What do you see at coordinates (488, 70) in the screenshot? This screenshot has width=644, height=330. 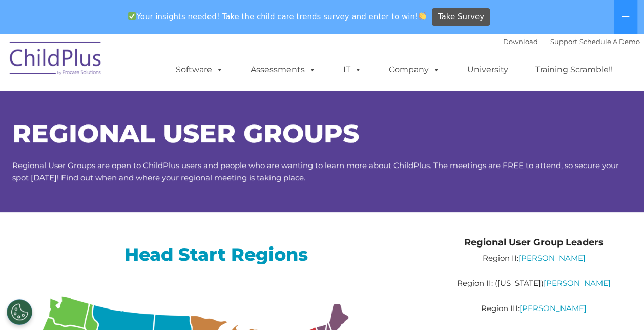 I see `a: University` at bounding box center [488, 70].